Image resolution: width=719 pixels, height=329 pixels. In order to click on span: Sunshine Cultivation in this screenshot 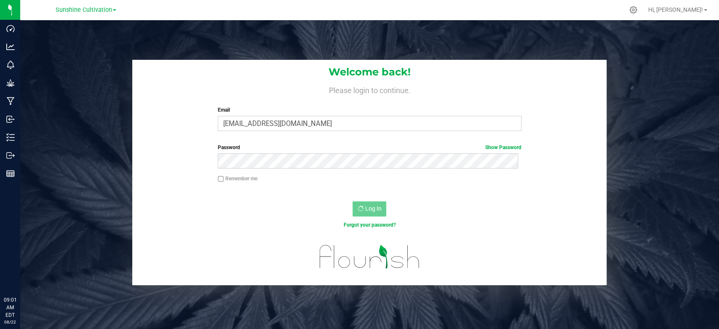, I will do `click(84, 10)`.